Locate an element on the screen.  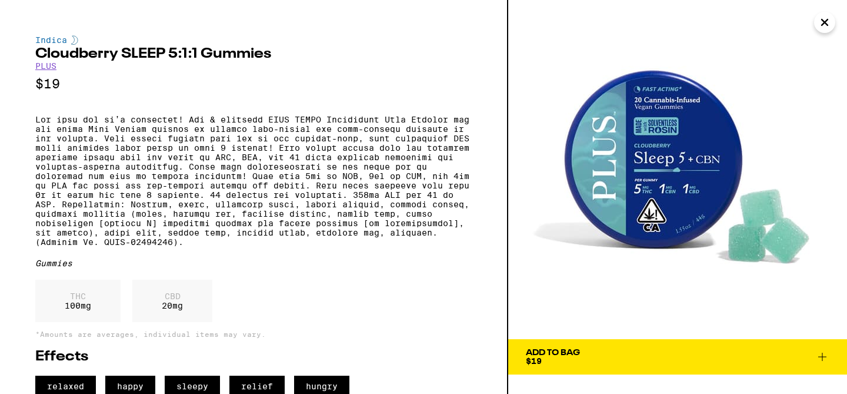
div: 100 mg is located at coordinates (78, 301).